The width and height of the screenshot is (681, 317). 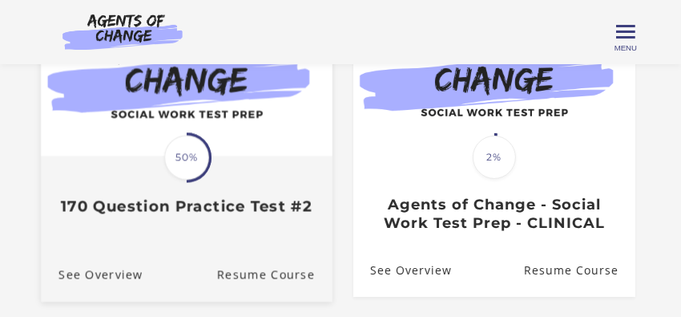 What do you see at coordinates (91, 274) in the screenshot?
I see `a: 170 Question Practice Test #2: See Overview` at bounding box center [91, 274].